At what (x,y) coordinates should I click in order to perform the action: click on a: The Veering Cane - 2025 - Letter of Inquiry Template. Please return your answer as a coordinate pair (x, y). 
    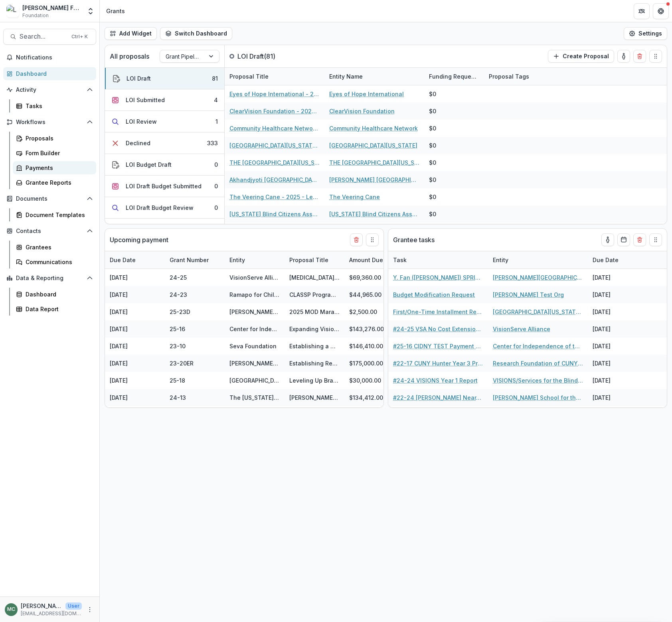
    Looking at the image, I should click on (274, 197).